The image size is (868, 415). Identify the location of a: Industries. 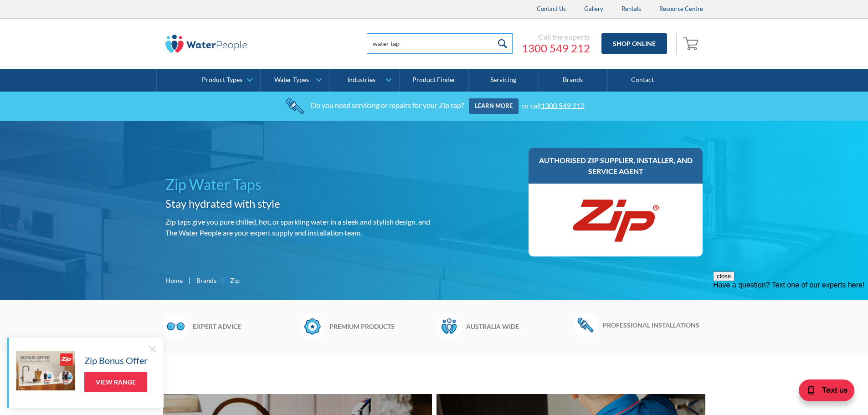
(364, 80).